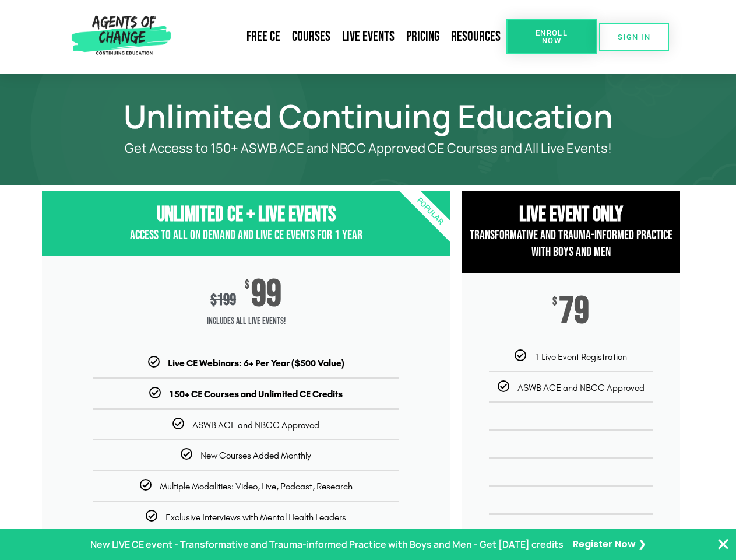 This screenshot has width=736, height=560. Describe the element at coordinates (609, 544) in the screenshot. I see `a: Register Now ❯` at that location.